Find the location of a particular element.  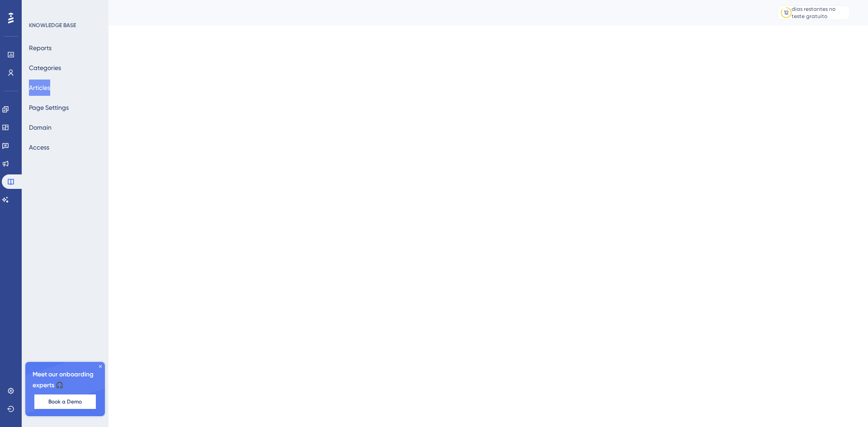

font: 12 is located at coordinates (787, 13).